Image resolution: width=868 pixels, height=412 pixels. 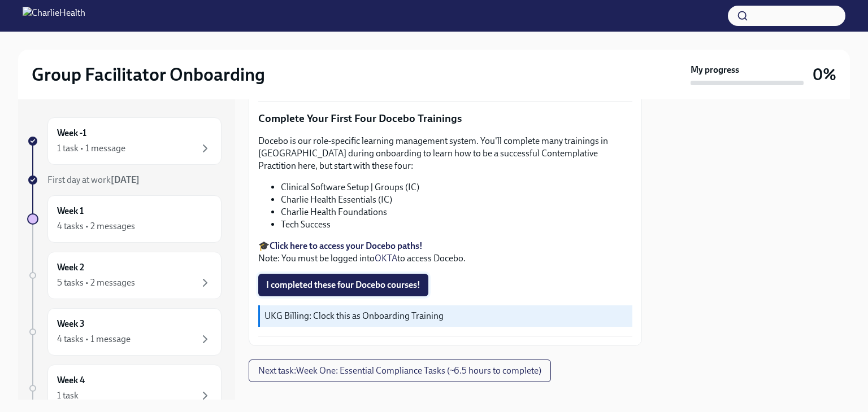 I want to click on a: Week 14 tasks • 2 messages, so click(x=124, y=219).